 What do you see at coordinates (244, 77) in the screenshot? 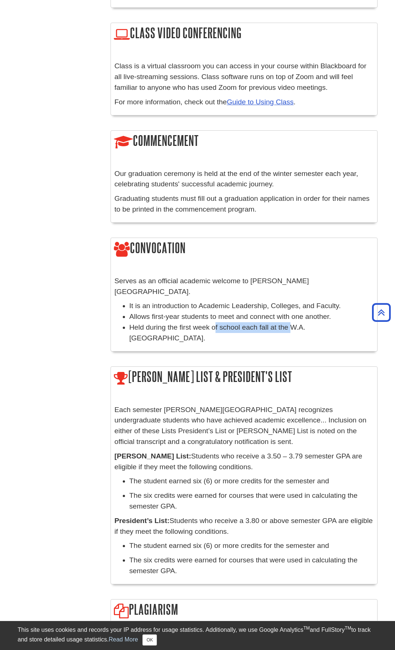
I see `p: Class is a virtual classroom you can access in your course within Blackboard for all live-streami...` at bounding box center [244, 77].